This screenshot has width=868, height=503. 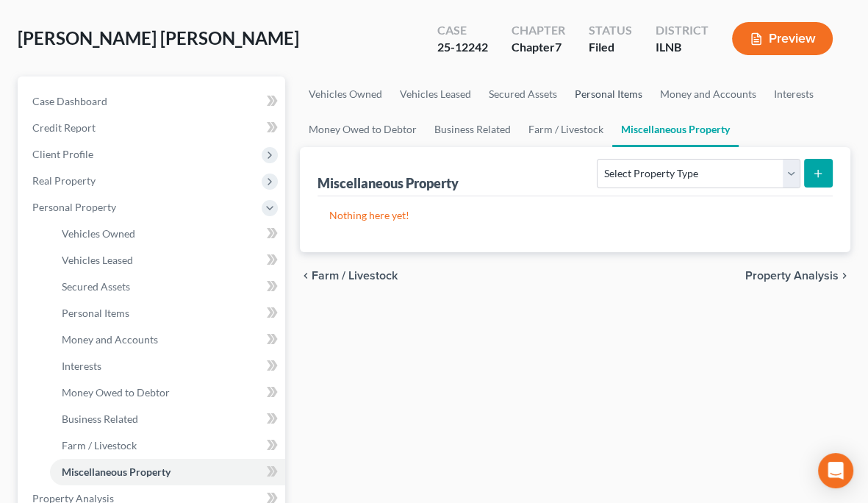 I want to click on div: Open Intercom Messenger, so click(x=836, y=471).